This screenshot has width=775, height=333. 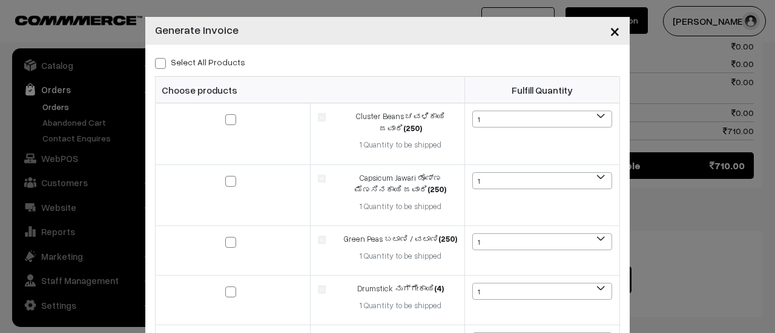 What do you see at coordinates (400, 240) in the screenshot?
I see `div: Green Peas ಬಟಾಣಿ / ವಟಾಣಿ` at bounding box center [400, 240].